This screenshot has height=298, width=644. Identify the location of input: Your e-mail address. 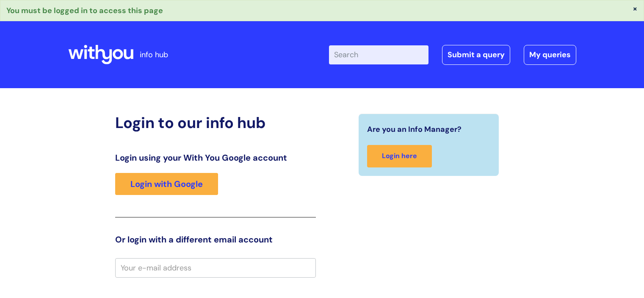
(216, 268).